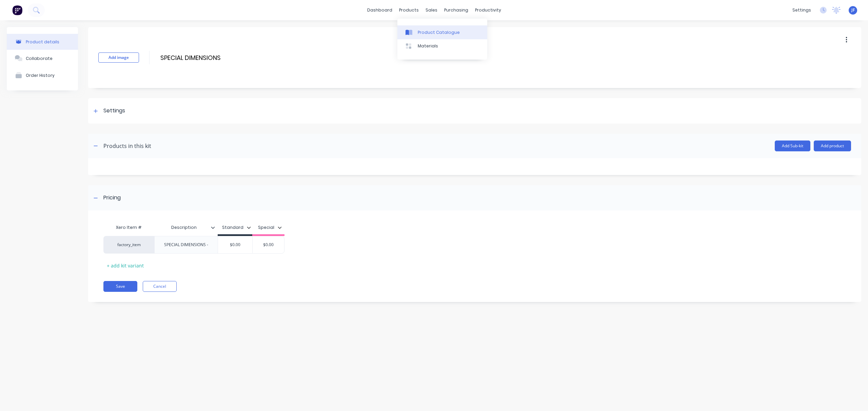  I want to click on button: Cancel, so click(160, 287).